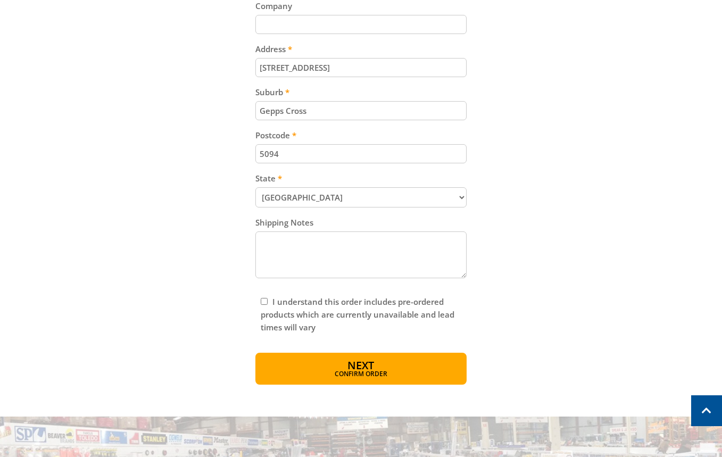 The width and height of the screenshot is (722, 457). Describe the element at coordinates (361, 111) in the screenshot. I see `input: Please enter your suburb.` at that location.